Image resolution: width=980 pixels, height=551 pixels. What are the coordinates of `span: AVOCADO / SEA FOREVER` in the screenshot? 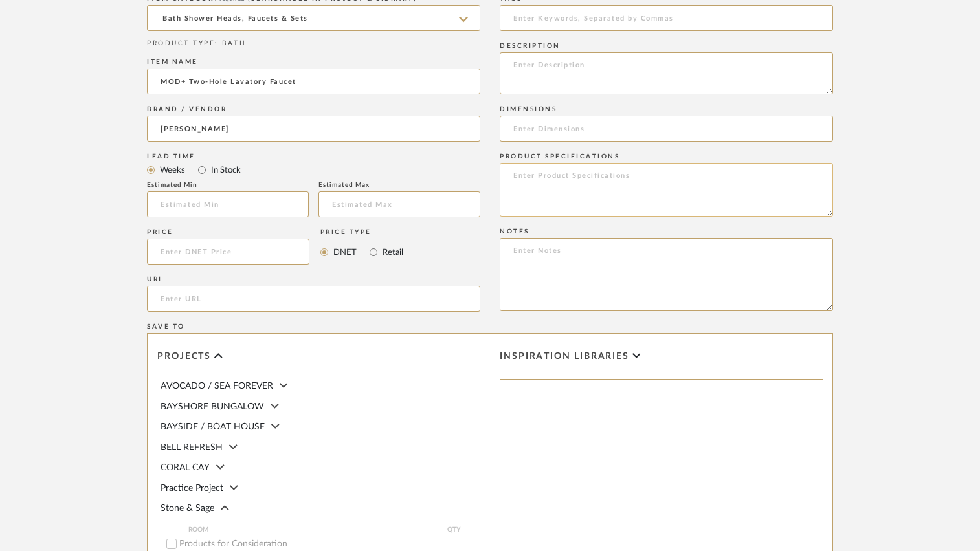 It's located at (217, 386).